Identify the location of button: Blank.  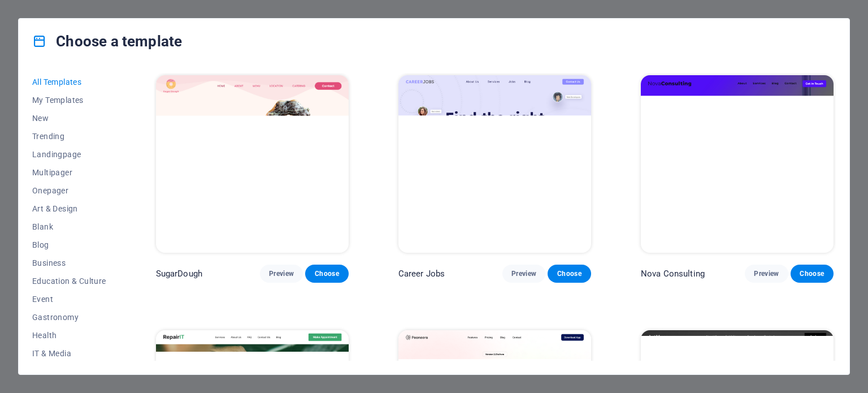
(69, 227).